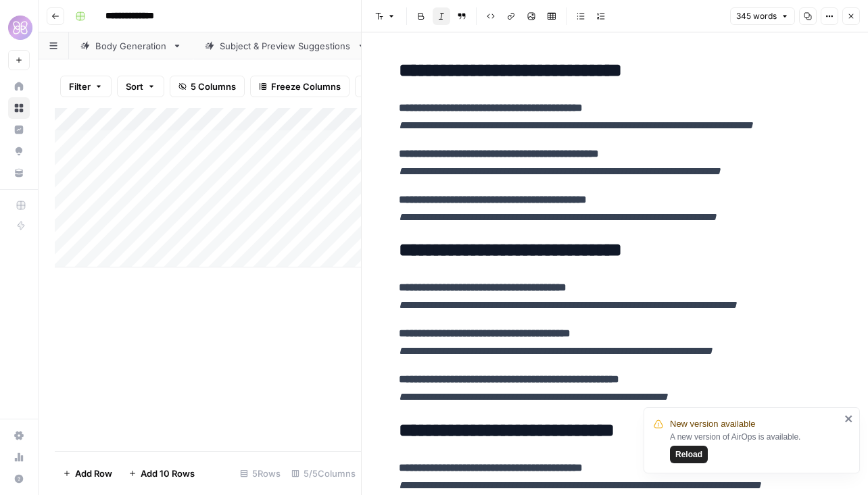 The height and width of the screenshot is (495, 868). Describe the element at coordinates (323, 474) in the screenshot. I see `div: 5/5 Columns` at that location.